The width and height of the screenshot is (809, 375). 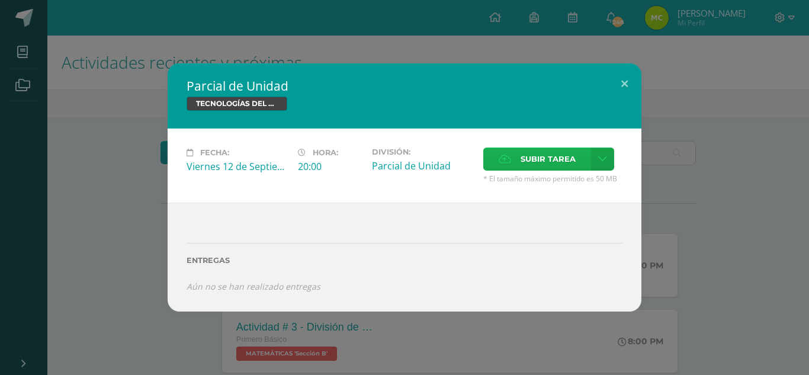 I want to click on h2: Parcial de Unidad, so click(x=404, y=86).